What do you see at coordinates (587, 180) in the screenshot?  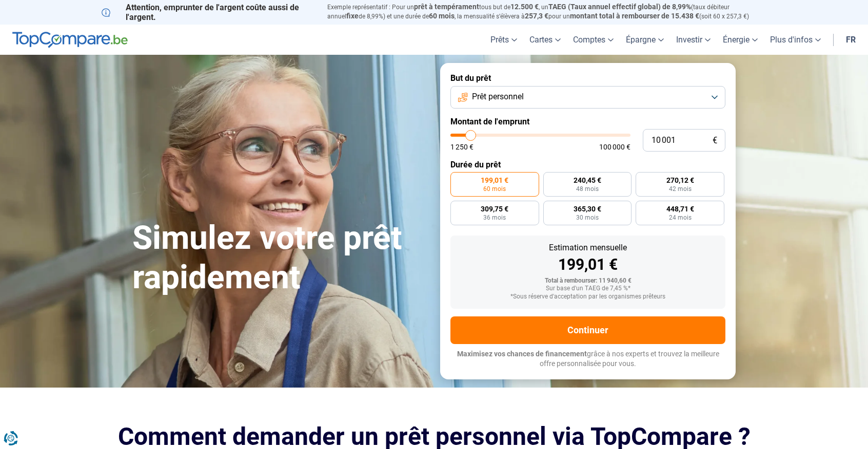 I see `span: 240,45 €` at bounding box center [587, 180].